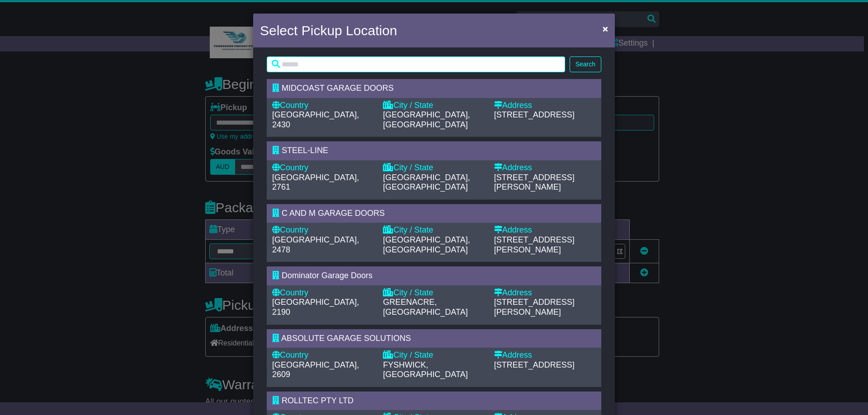 The image size is (868, 415). What do you see at coordinates (305, 151) in the screenshot?
I see `span: STEEL-LINE` at bounding box center [305, 151].